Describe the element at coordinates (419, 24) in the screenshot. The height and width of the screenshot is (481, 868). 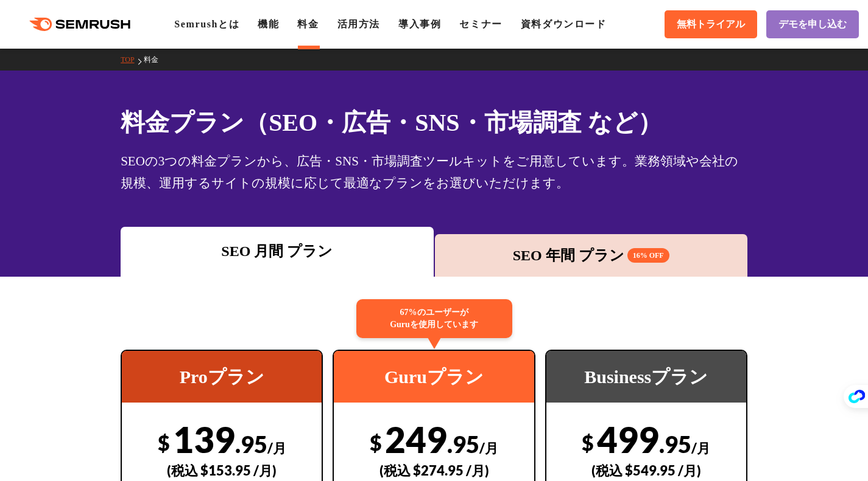
I see `a: 導入事例` at that location.